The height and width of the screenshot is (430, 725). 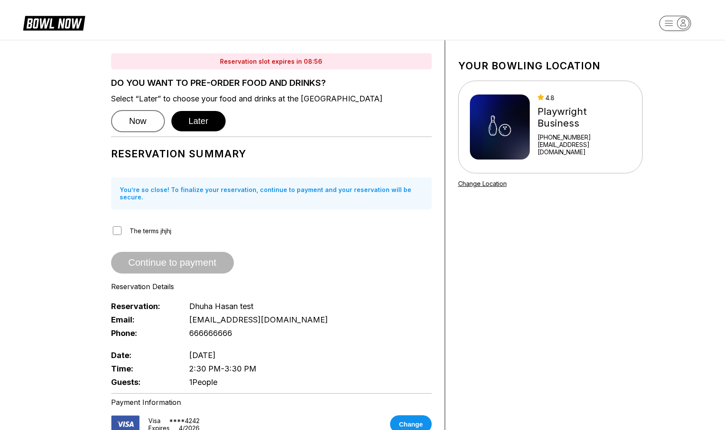 I want to click on span: Guests:, so click(x=143, y=382).